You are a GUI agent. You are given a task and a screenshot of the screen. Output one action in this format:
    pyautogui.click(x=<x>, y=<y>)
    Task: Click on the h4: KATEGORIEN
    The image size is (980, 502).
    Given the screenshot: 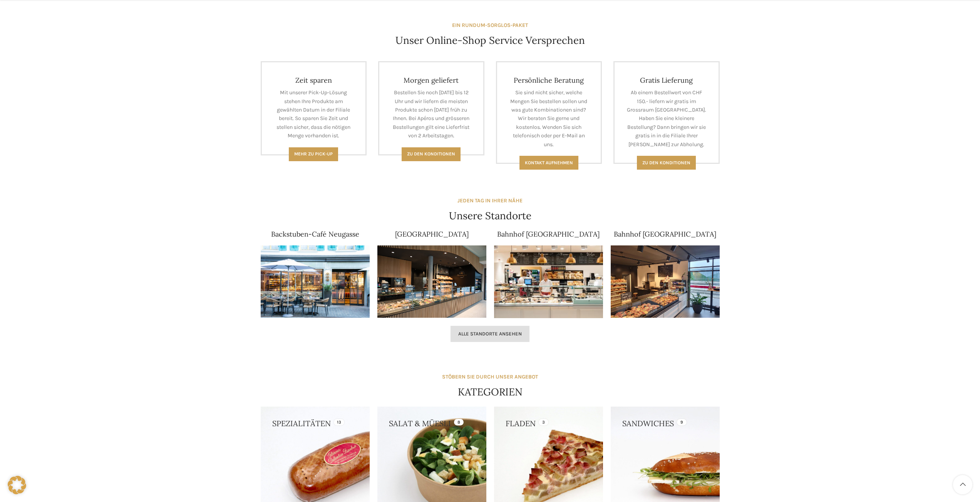 What is the action you would take?
    pyautogui.click(x=490, y=392)
    